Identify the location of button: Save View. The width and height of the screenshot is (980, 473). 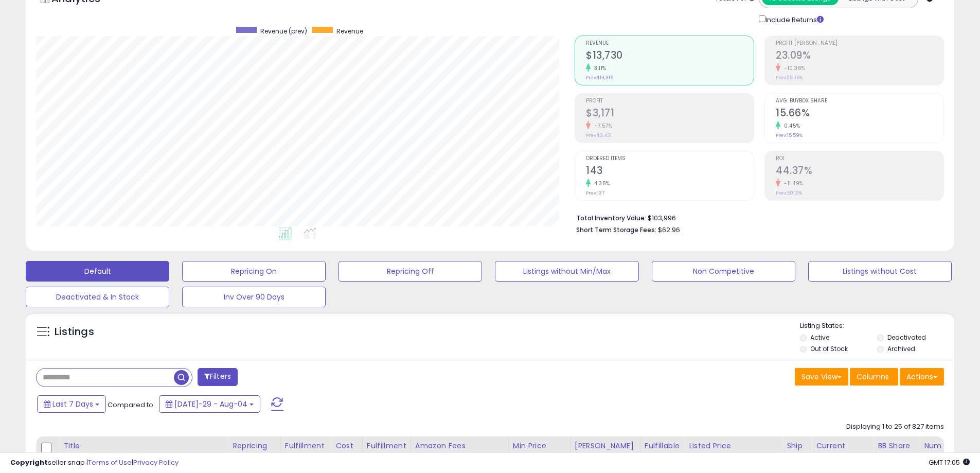
(821, 376).